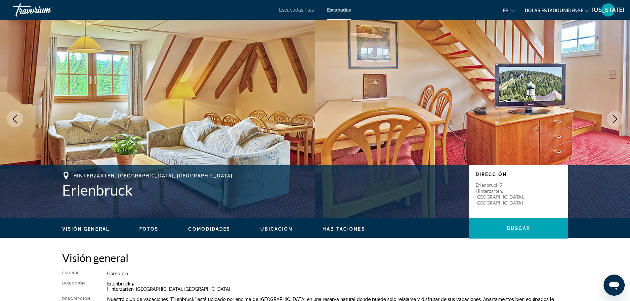 The height and width of the screenshot is (301, 630). I want to click on span: Fotos, so click(149, 229).